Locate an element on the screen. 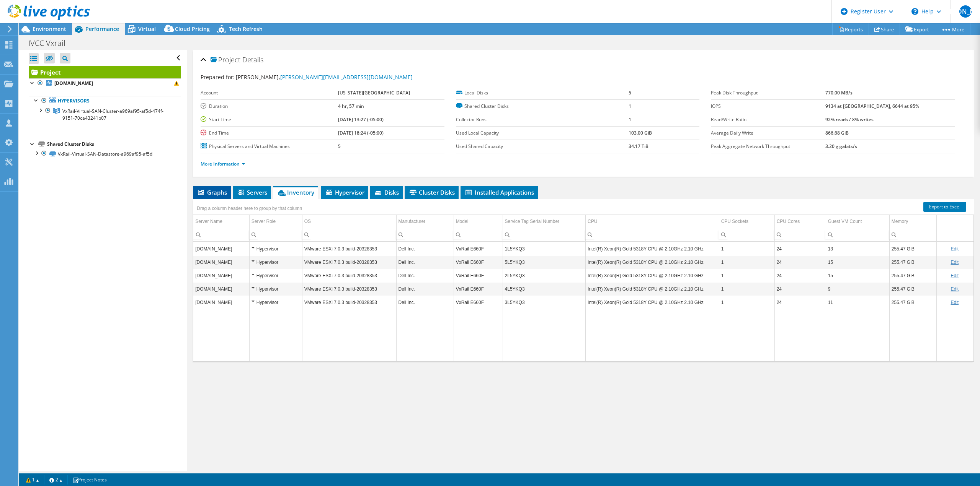 This screenshot has height=486, width=980. label: Peak Disk Throughput is located at coordinates (768, 93).